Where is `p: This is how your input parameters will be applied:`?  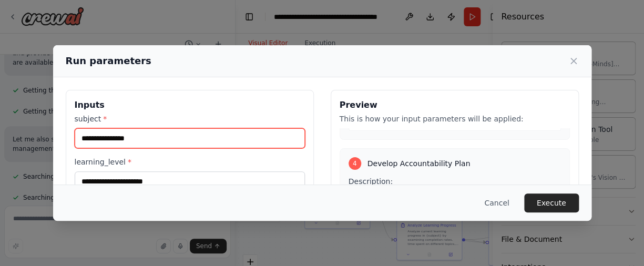 p: This is how your input parameters will be applied: is located at coordinates (455, 119).